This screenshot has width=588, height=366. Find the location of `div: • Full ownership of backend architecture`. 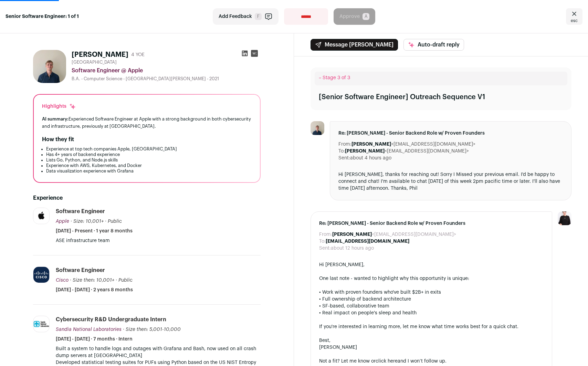

div: • Full ownership of backend architecture is located at coordinates (431, 299).